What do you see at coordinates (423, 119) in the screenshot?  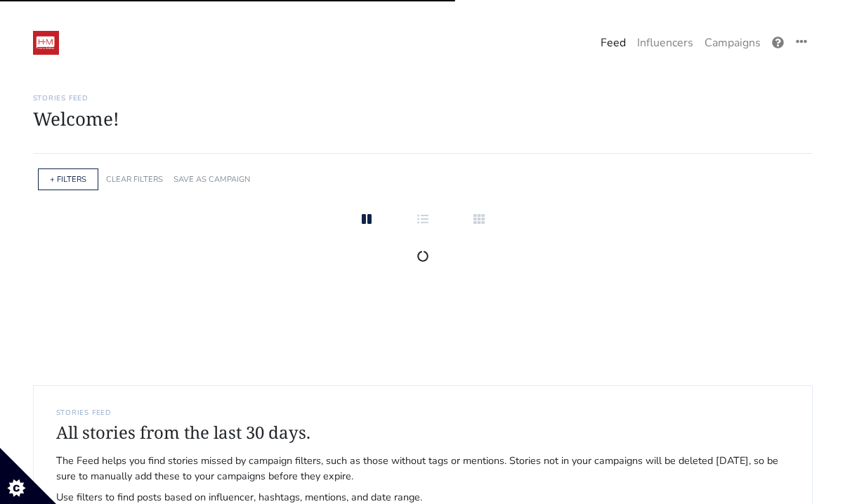 I see `h1: Welcome!` at bounding box center [423, 119].